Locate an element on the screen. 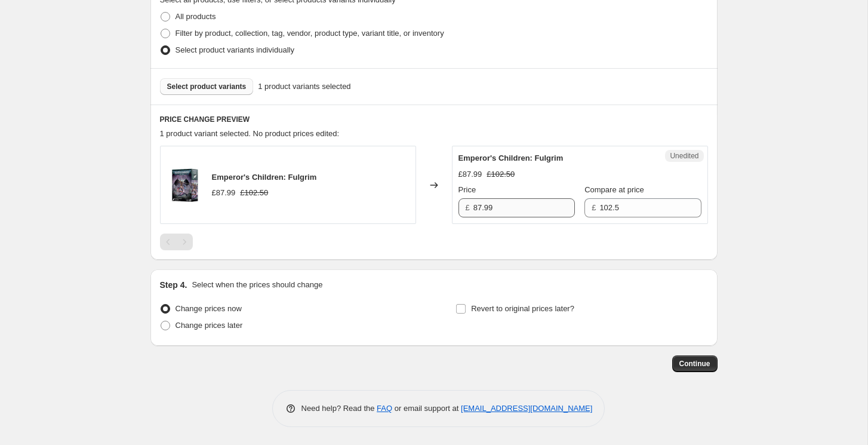 The image size is (868, 445). img: https___trade.games-workshop.com_assets_2025_04_99120102200_ECFulgrim04_80x.jpg is located at coordinates (184, 185).